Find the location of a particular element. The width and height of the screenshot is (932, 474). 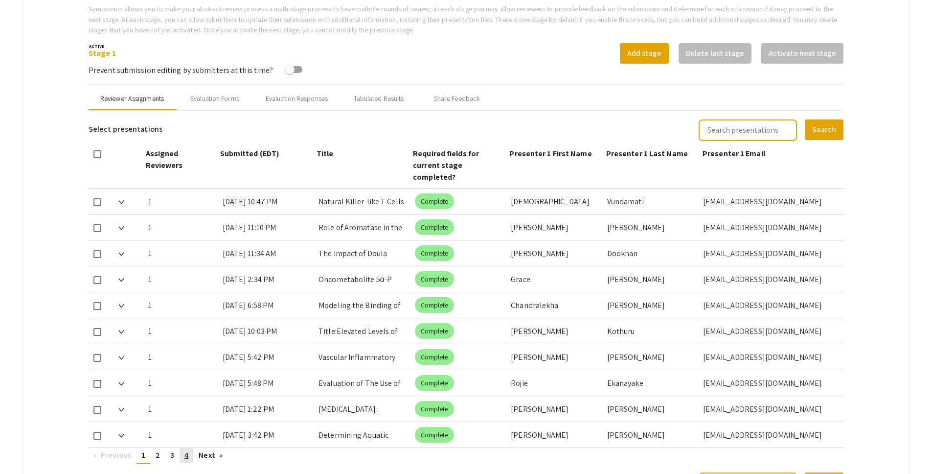

span: Required fields for current stage completed? is located at coordinates (446, 165).